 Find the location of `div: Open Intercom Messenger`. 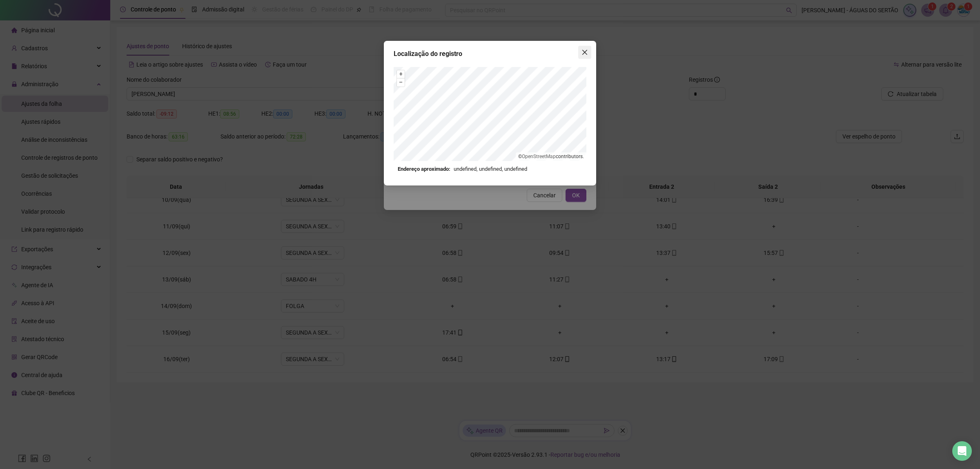

div: Open Intercom Messenger is located at coordinates (963, 451).